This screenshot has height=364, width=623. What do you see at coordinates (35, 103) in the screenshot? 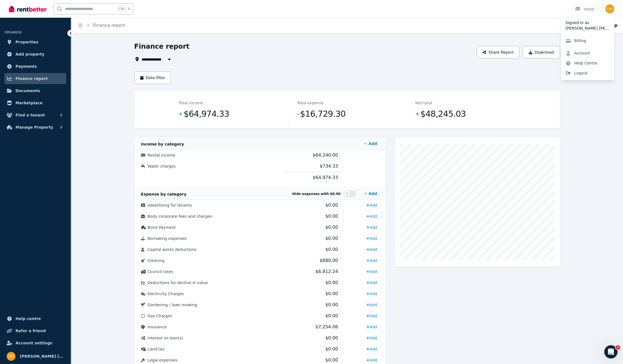
I see `a: Marketplace` at bounding box center [35, 103].